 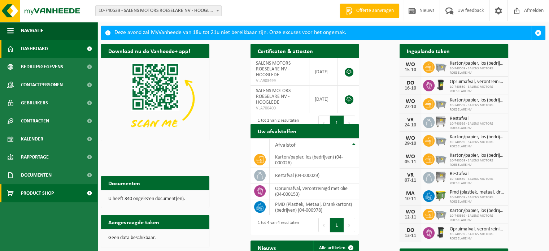 I want to click on td: karton/papier, los (bedrijven) (04-000026), so click(x=314, y=160).